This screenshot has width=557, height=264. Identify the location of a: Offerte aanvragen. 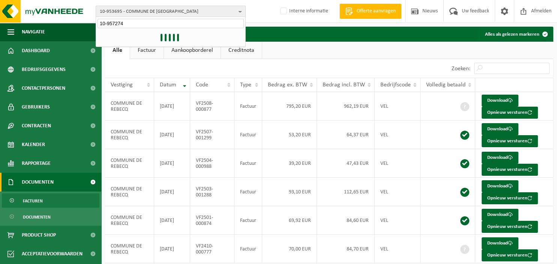
(370, 11).